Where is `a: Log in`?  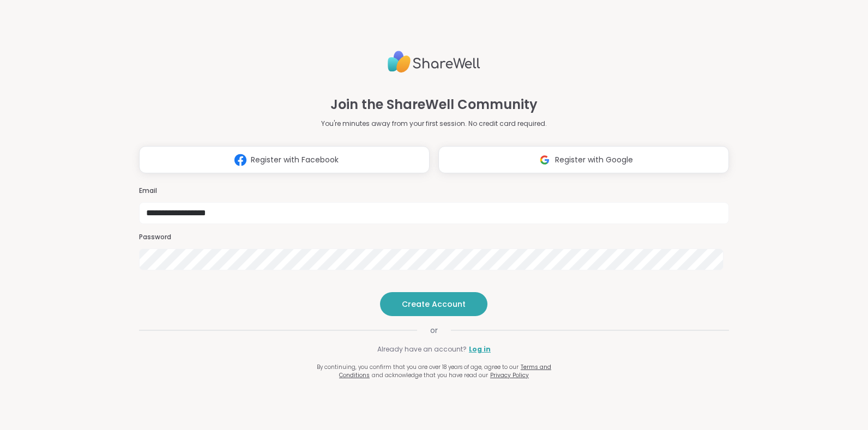
a: Log in is located at coordinates (480, 349).